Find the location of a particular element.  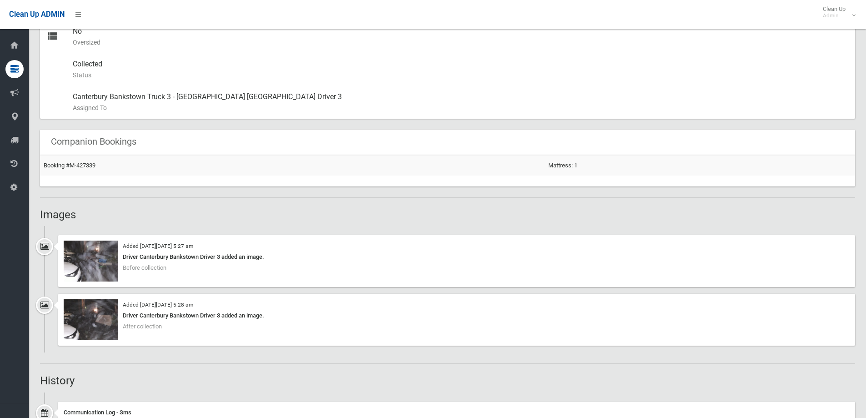

h2: History is located at coordinates (447, 381).